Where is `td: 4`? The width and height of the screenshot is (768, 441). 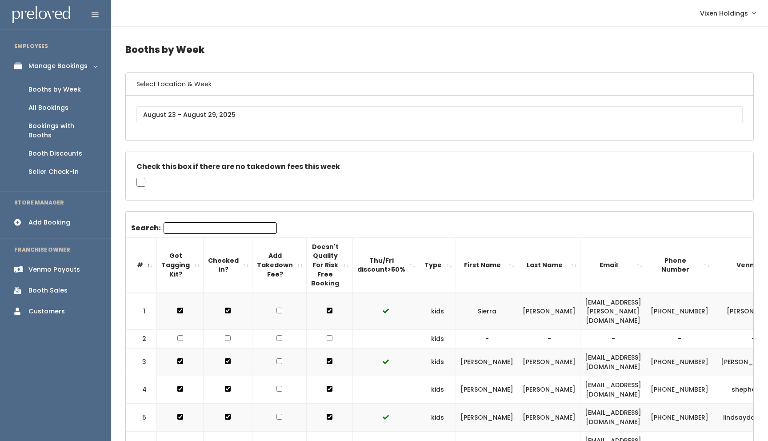
td: 4 is located at coordinates (141, 390).